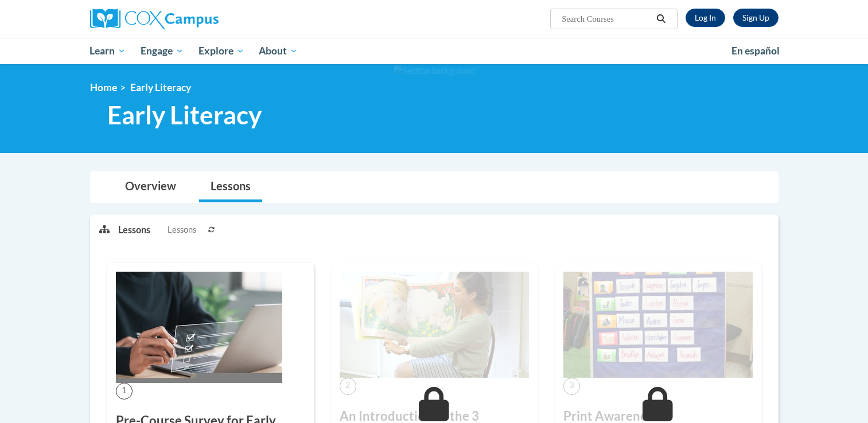 The image size is (868, 423). Describe the element at coordinates (278, 51) in the screenshot. I see `a: About` at that location.